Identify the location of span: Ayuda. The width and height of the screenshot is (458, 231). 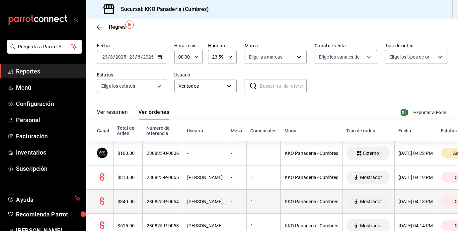
(44, 199).